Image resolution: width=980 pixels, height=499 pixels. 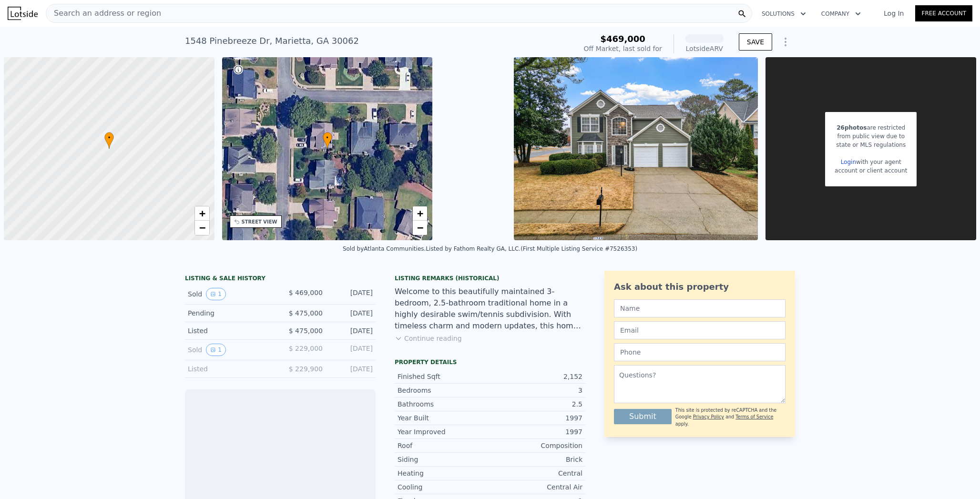 What do you see at coordinates (444, 418) in the screenshot?
I see `div: Year Built` at bounding box center [444, 418].